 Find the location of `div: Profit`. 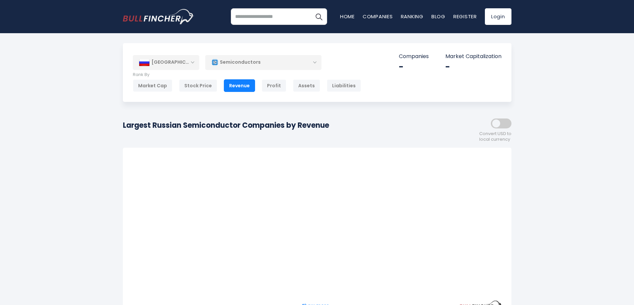

div: Profit is located at coordinates (274, 86).